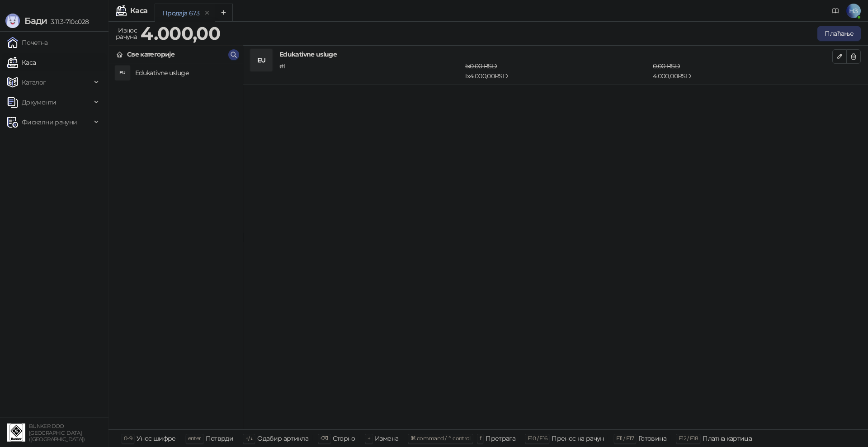  I want to click on div: Готовина, so click(653, 438).